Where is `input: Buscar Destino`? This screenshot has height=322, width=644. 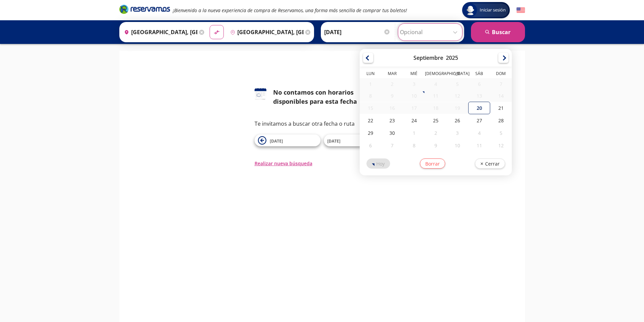
input: Buscar Destino is located at coordinates (265, 32).